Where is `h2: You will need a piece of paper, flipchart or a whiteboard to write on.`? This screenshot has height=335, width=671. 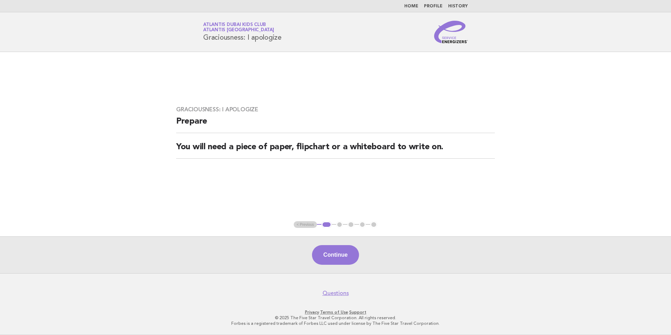 h2: You will need a piece of paper, flipchart or a whiteboard to write on. is located at coordinates (335, 150).